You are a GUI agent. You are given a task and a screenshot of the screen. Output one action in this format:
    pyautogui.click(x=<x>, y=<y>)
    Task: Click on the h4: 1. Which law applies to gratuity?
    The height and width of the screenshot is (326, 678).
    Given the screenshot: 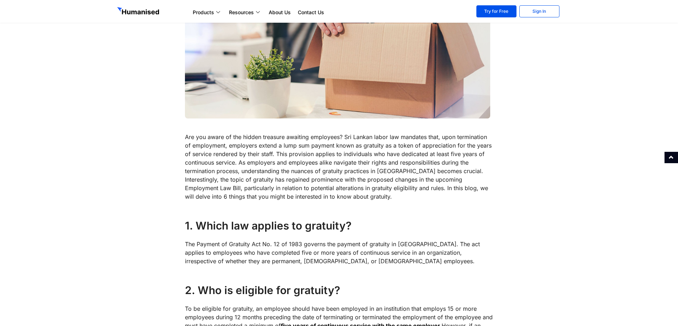 What is the action you would take?
    pyautogui.click(x=339, y=226)
    